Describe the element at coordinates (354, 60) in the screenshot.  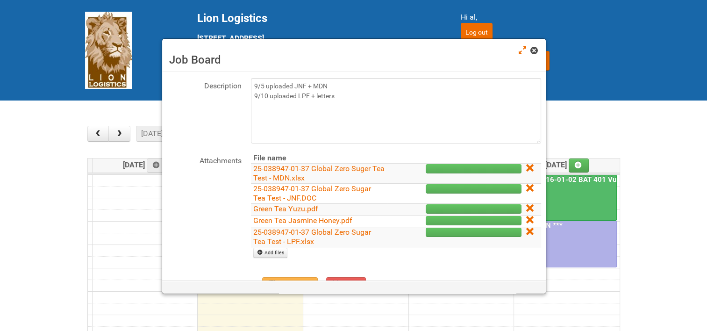
I see `h3: Job Board` at that location.